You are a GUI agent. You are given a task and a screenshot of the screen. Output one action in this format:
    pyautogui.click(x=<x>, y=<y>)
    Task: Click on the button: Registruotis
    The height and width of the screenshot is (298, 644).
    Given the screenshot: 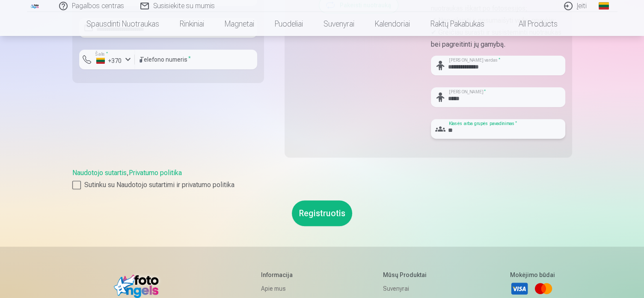 What is the action you would take?
    pyautogui.click(x=322, y=213)
    